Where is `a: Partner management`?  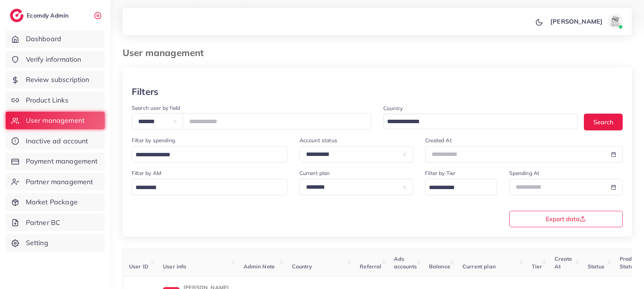 a: Partner management is located at coordinates (55, 182).